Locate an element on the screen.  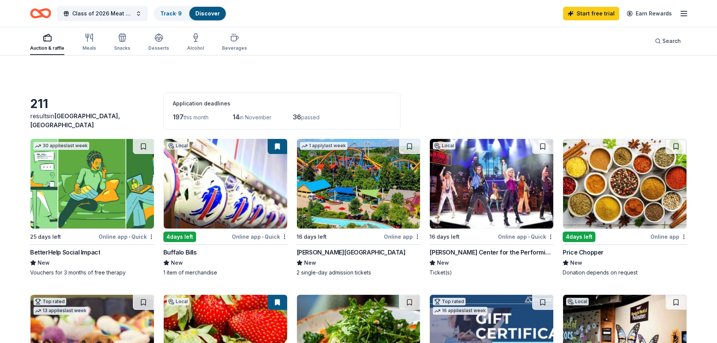
div: Buffalo Bills is located at coordinates (180, 252).